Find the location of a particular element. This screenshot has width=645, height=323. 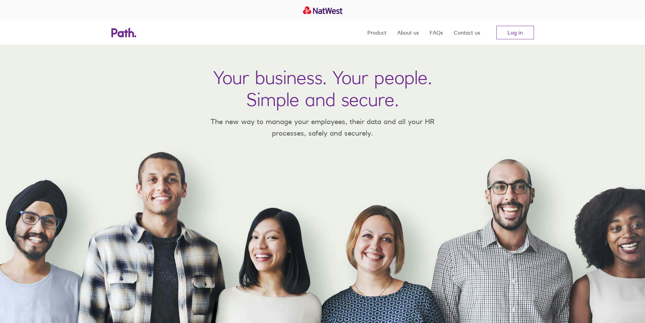

a: Log in is located at coordinates (515, 33).